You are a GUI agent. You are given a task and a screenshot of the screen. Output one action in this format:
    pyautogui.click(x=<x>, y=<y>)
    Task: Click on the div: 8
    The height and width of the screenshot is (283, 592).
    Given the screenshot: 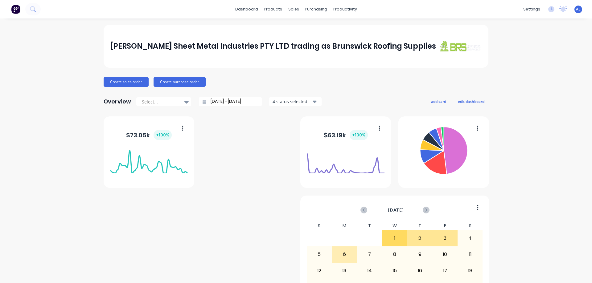 What is the action you would take?
    pyautogui.click(x=395, y=255)
    